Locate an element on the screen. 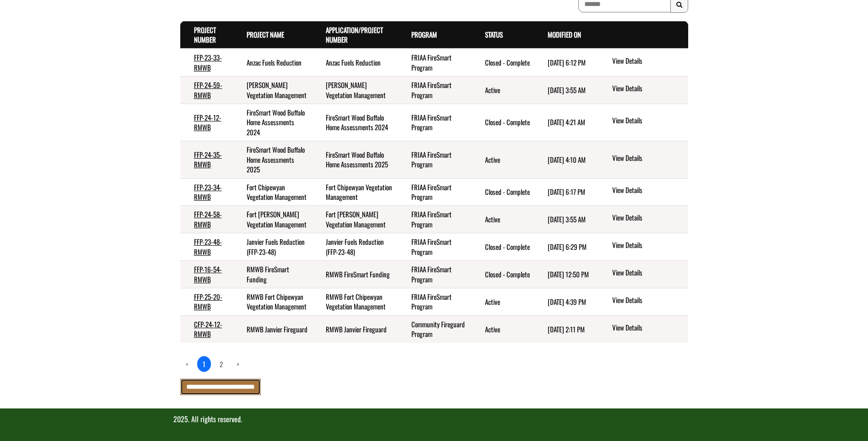  td: 7/28/2025 4:39 PM is located at coordinates (565, 301).